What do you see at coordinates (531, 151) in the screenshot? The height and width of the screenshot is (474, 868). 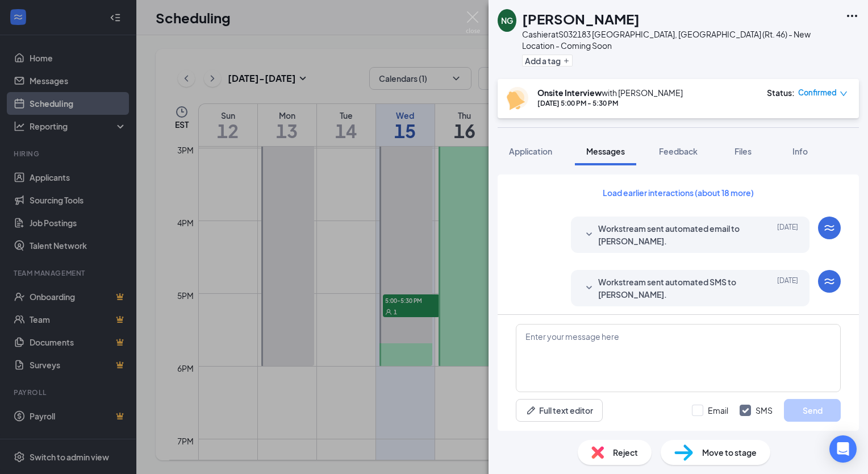 I see `span: Application` at bounding box center [531, 151].